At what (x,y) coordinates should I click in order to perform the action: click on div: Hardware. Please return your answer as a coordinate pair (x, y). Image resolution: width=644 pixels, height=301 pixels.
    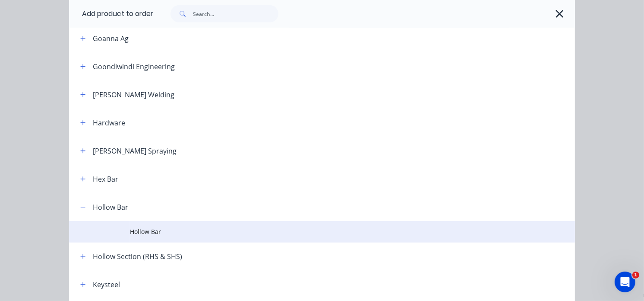
    Looking at the image, I should click on (108, 123).